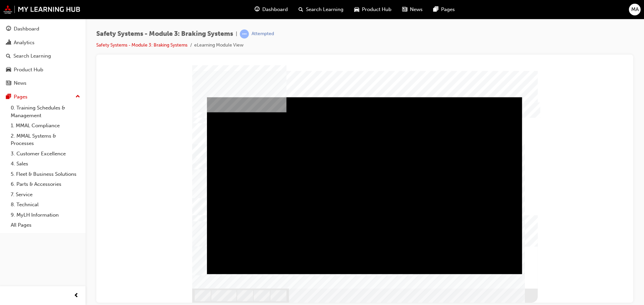  What do you see at coordinates (45, 154) in the screenshot?
I see `a: 3. Customer Excellence` at bounding box center [45, 154].